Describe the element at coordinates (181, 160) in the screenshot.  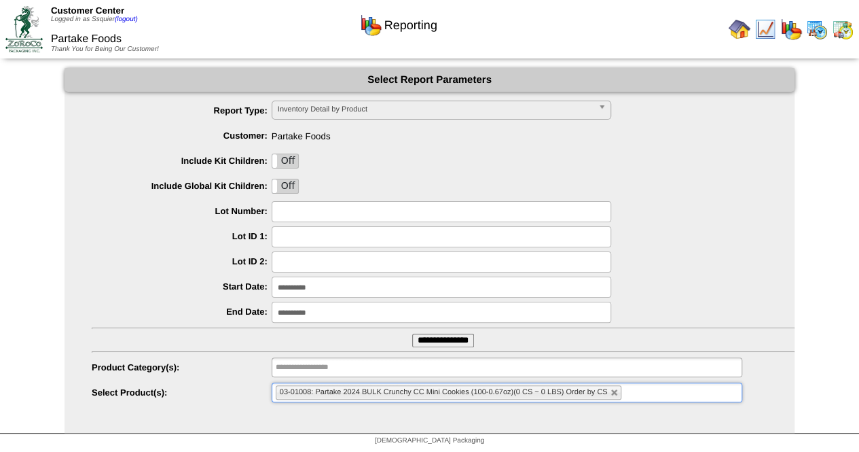
I see `label: Include Kit Children:` at that location.